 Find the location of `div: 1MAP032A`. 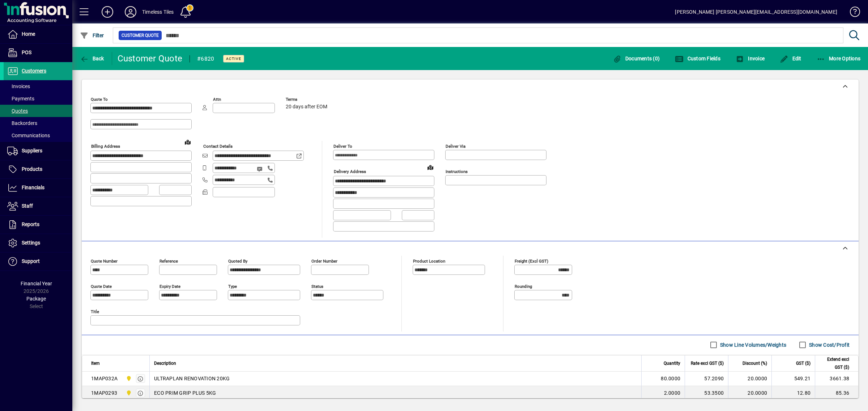

div: 1MAP032A is located at coordinates (104, 379).